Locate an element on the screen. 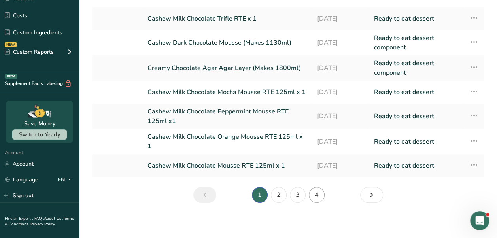 This screenshot has width=497, height=238. div: EN is located at coordinates (66, 180).